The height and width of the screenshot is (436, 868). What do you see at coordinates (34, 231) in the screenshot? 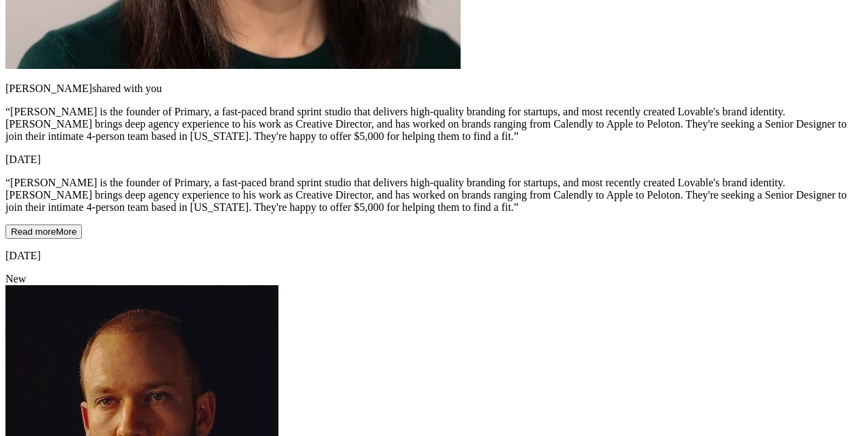
I see `span: Read more` at bounding box center [34, 231].